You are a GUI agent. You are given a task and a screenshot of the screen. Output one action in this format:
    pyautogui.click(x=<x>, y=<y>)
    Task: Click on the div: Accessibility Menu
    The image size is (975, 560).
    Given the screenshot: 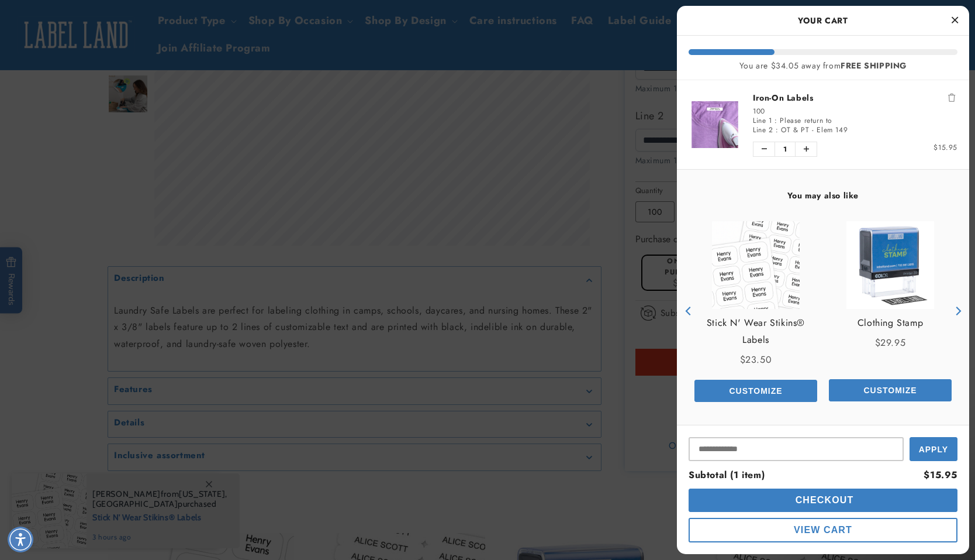 What is the action you would take?
    pyautogui.click(x=21, y=539)
    